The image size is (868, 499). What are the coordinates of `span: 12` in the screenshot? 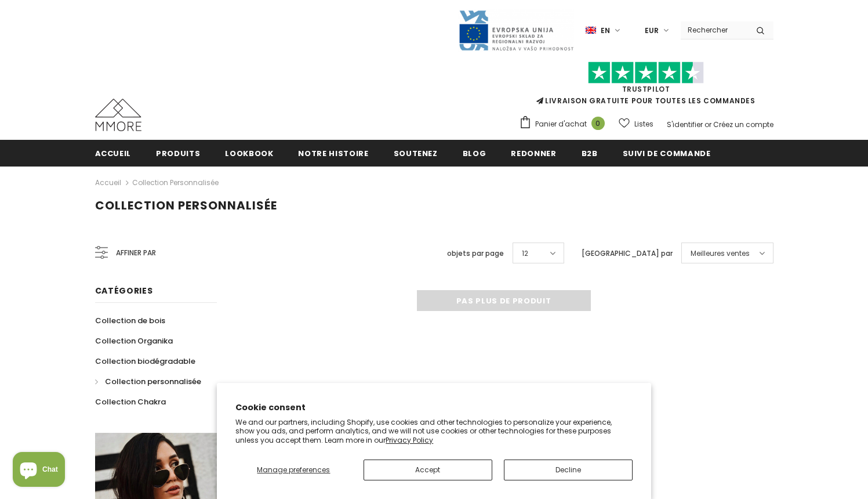 It's located at (525, 253).